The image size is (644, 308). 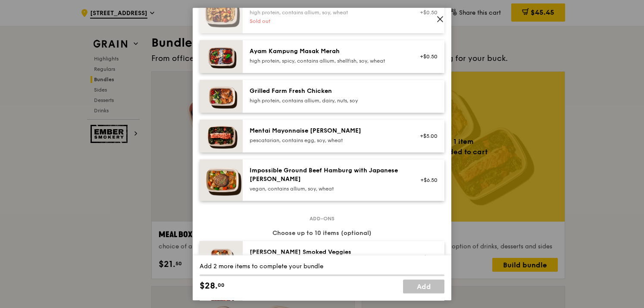 I want to click on img: daily_normal_Ayam_Kampung_Masak_Merah_Horizontal_.jpg, so click(x=221, y=57).